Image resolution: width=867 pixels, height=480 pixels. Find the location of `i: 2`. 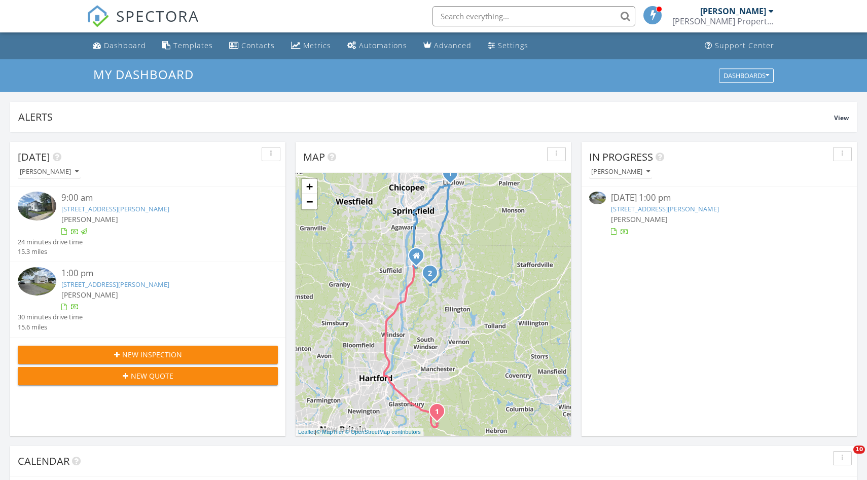

i: 2 is located at coordinates (430, 274).